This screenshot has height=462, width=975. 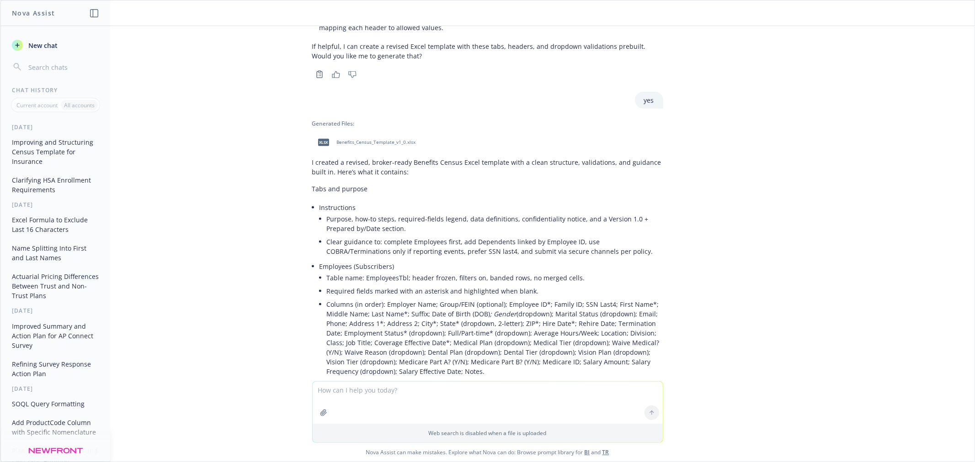 I want to click on span: Benefits_Census_Template_v1_0.xlsx, so click(x=376, y=142).